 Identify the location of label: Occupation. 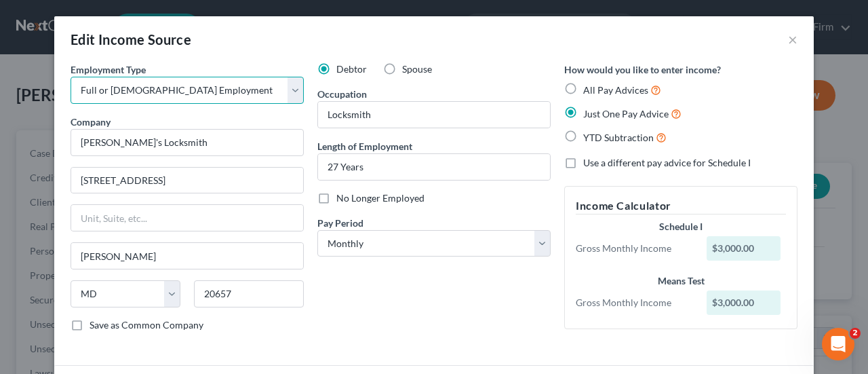
(342, 94).